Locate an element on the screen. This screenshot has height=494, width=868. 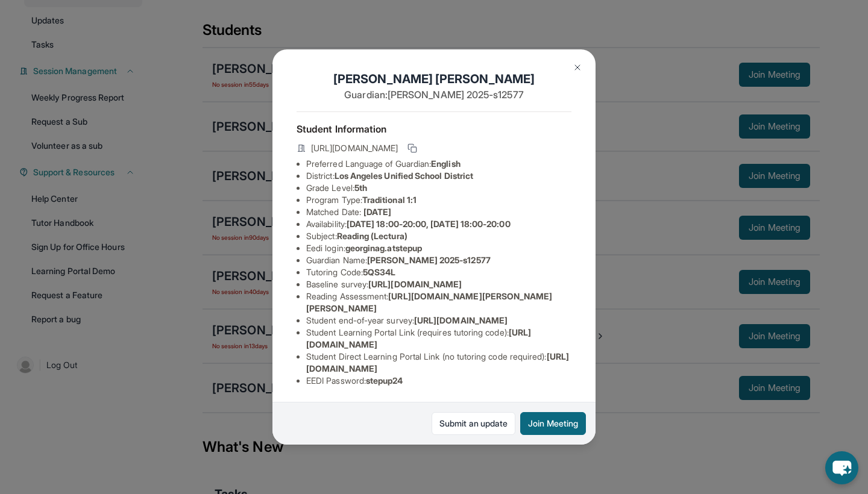
span: georginag.atstepup is located at coordinates (383, 247).